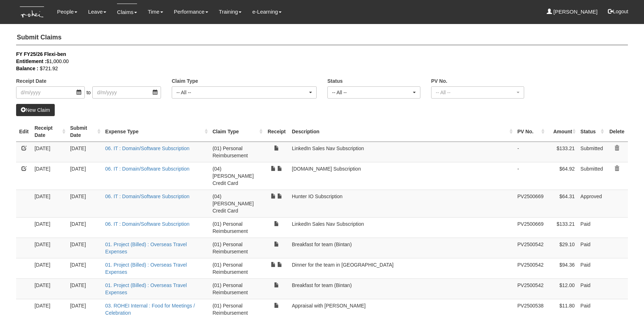  What do you see at coordinates (277, 131) in the screenshot?
I see `th: Receipt` at bounding box center [277, 131].